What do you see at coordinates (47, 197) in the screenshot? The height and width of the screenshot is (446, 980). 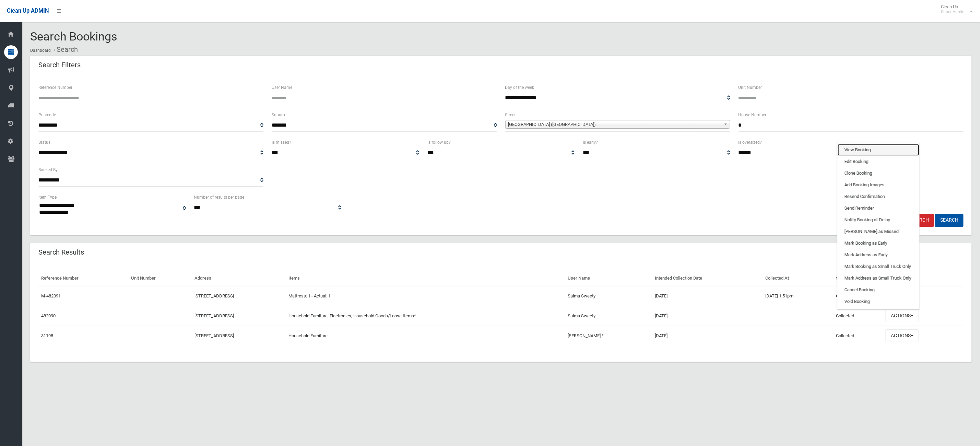 I see `label: Item Type` at bounding box center [47, 197].